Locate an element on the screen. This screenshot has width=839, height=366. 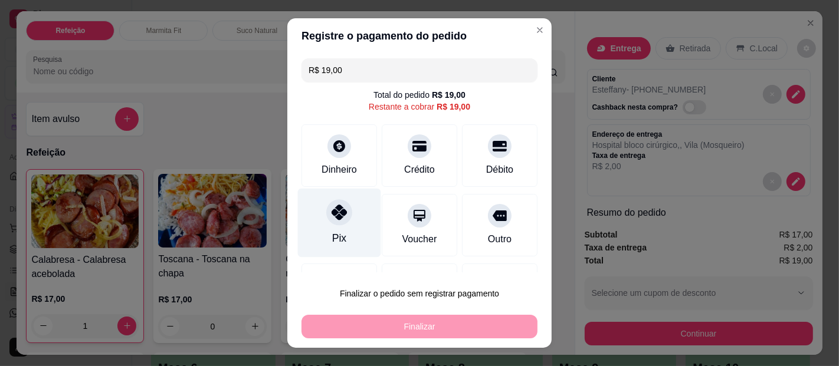
div: Crédito is located at coordinates (419, 170).